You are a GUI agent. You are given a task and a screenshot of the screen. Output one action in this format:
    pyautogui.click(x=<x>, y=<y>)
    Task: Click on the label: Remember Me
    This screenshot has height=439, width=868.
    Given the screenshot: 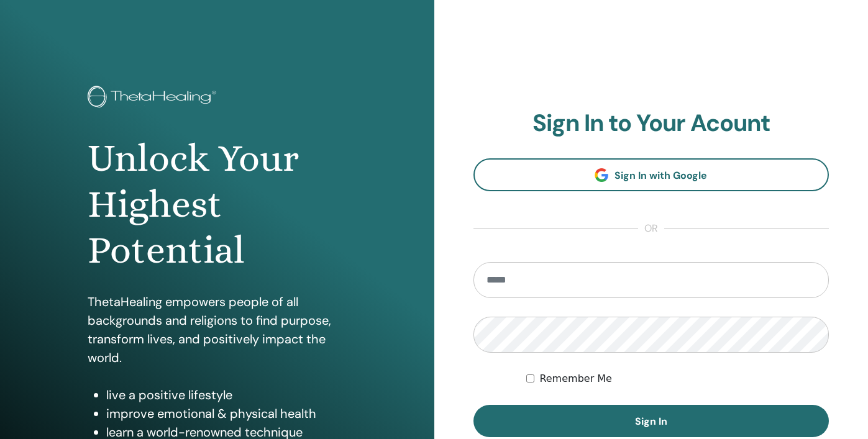 What is the action you would take?
    pyautogui.click(x=575, y=379)
    